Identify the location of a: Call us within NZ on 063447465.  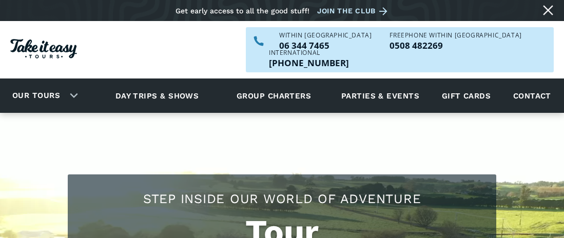
(325, 45).